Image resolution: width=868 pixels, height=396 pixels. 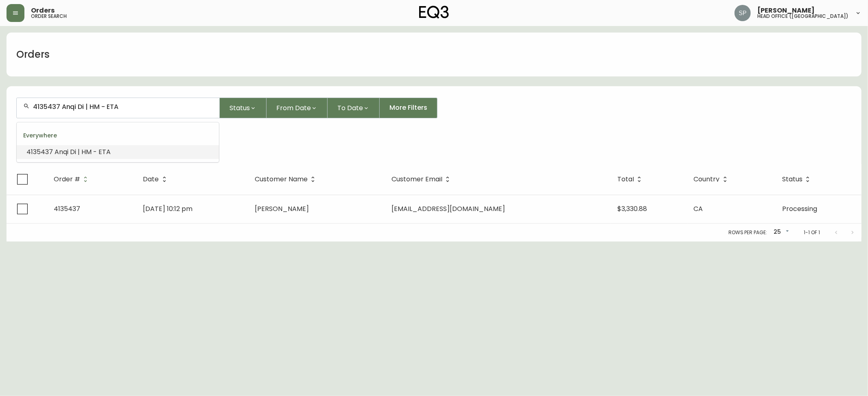 I want to click on span: More Filters, so click(x=408, y=108).